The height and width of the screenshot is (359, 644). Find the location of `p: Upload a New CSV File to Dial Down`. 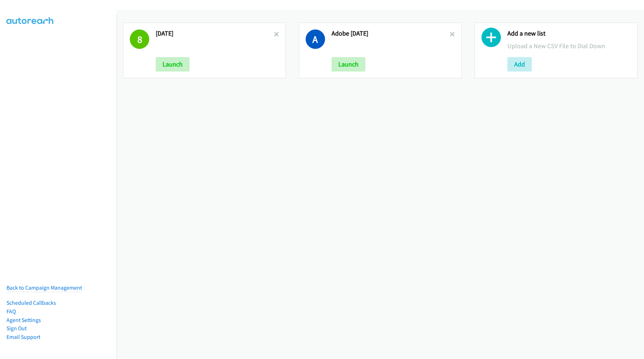

p: Upload a New CSV File to Dial Down is located at coordinates (569, 46).